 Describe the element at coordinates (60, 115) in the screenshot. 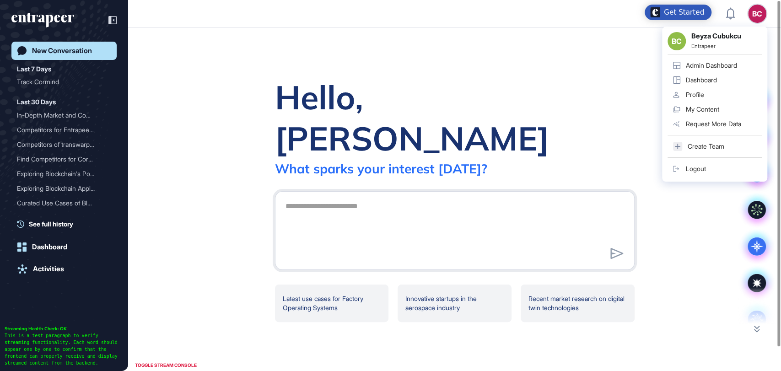

I see `div: In-Depth Market and Compe...` at that location.